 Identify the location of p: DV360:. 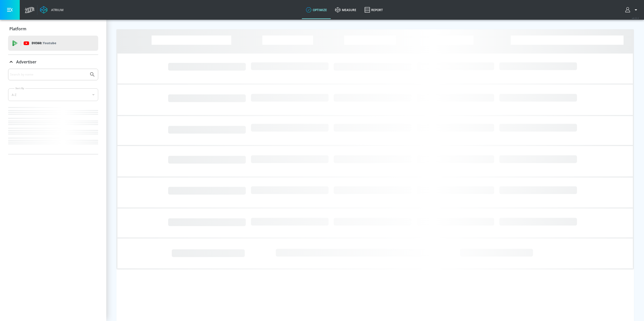
(44, 43).